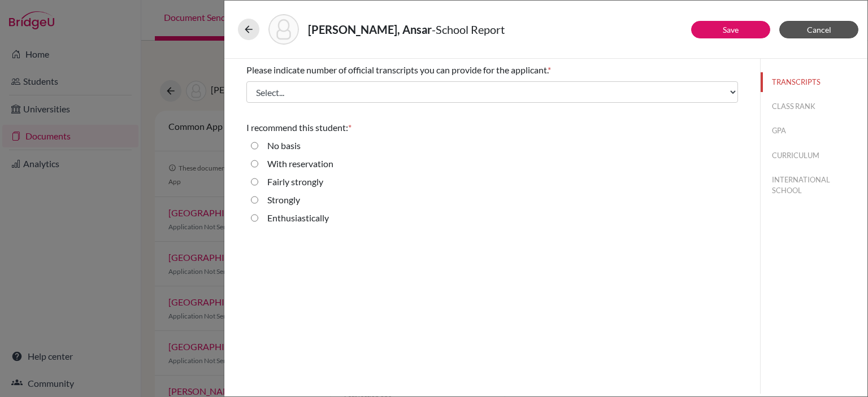 Image resolution: width=868 pixels, height=397 pixels. I want to click on span: Please indicate number of official transcripts you can provide for the applicant., so click(397, 69).